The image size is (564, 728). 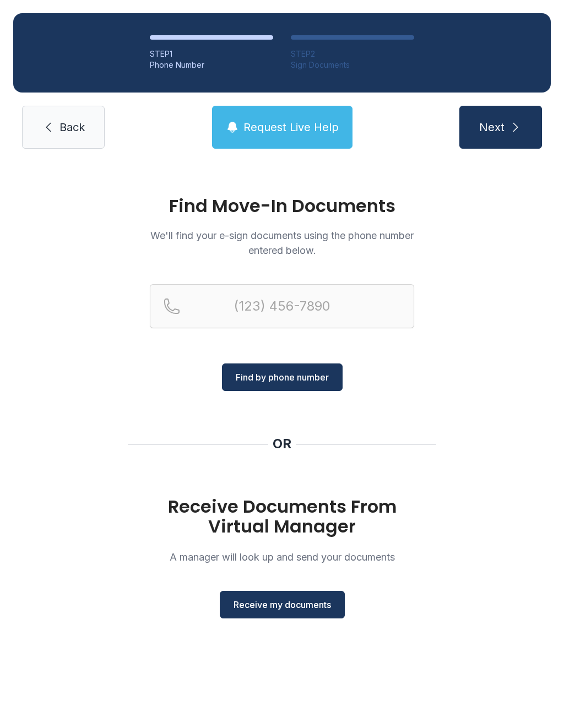 What do you see at coordinates (212, 65) in the screenshot?
I see `div: Phone Number` at bounding box center [212, 65].